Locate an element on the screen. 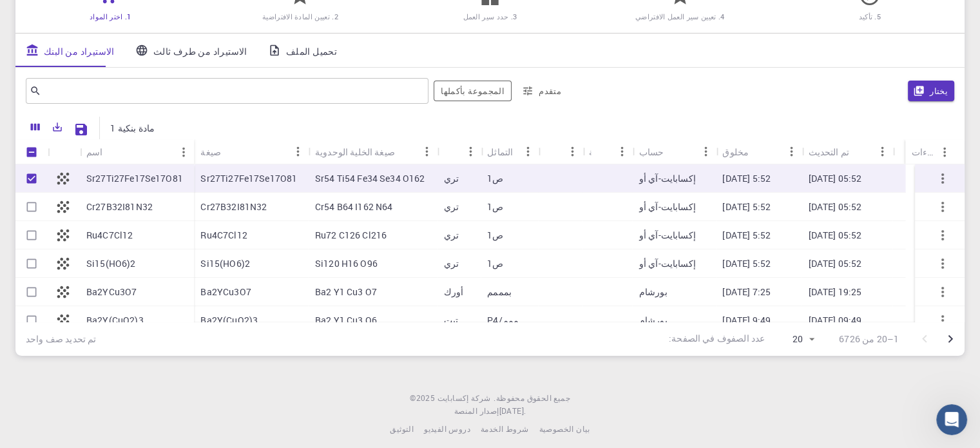 The height and width of the screenshot is (448, 980). button: انتقل إلى الصفحة التالية is located at coordinates (951, 339).